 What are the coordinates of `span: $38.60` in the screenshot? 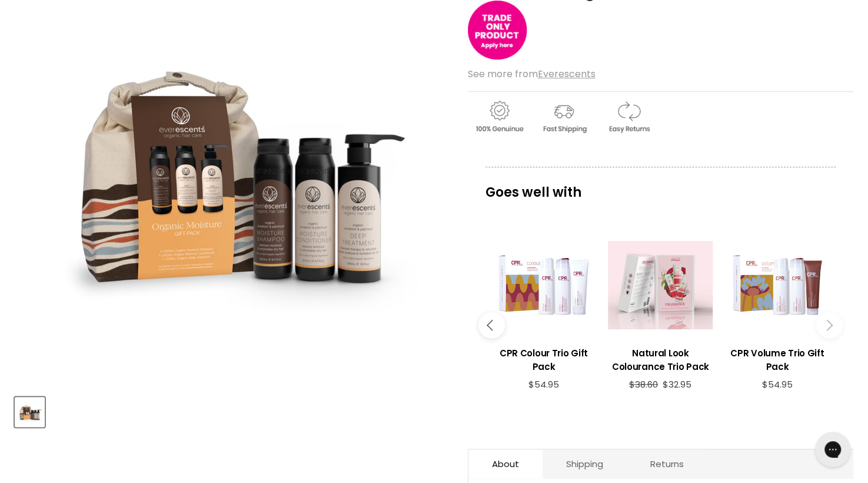 It's located at (643, 384).